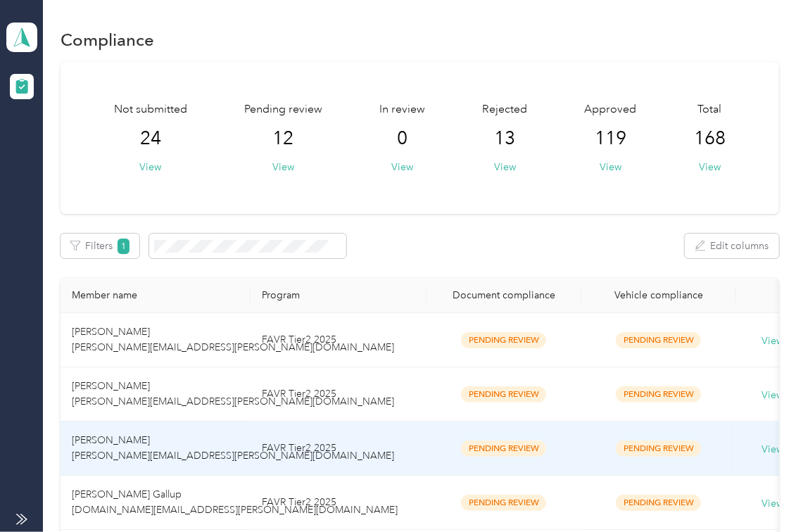 The width and height of the screenshot is (803, 532). What do you see at coordinates (732, 246) in the screenshot?
I see `button: Edit columns` at bounding box center [732, 246].